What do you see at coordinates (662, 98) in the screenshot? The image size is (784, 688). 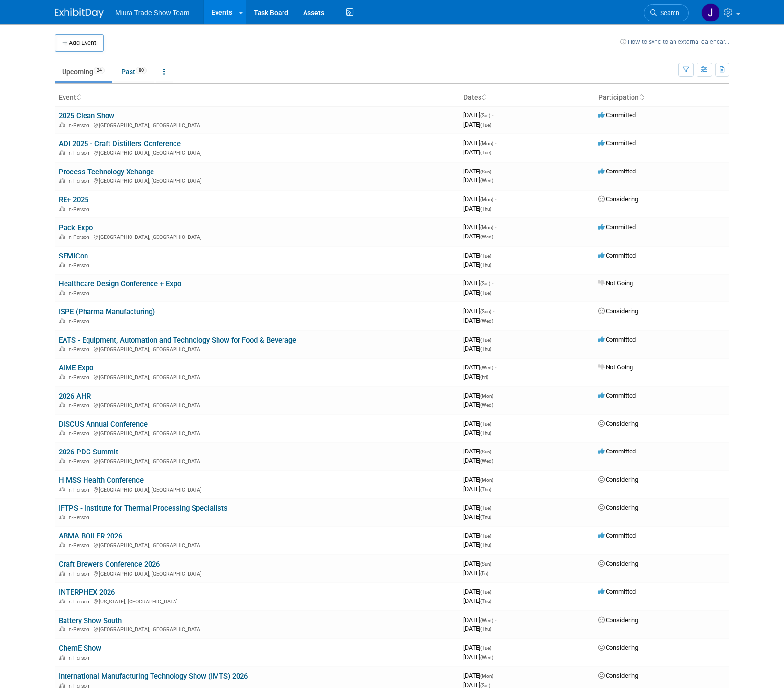 I see `th: Participation` at bounding box center [662, 98].